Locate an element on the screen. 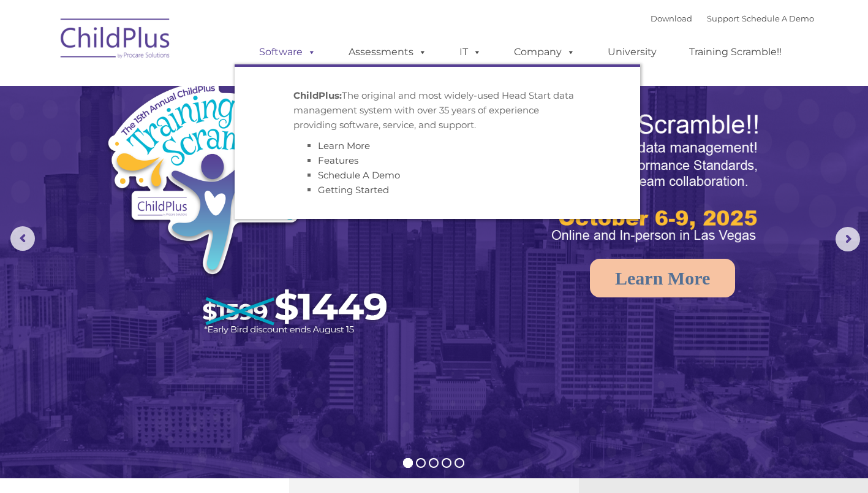  p: The original and most widely-used Head Start data management system with over 35 years of experie... is located at coordinates (437, 110).